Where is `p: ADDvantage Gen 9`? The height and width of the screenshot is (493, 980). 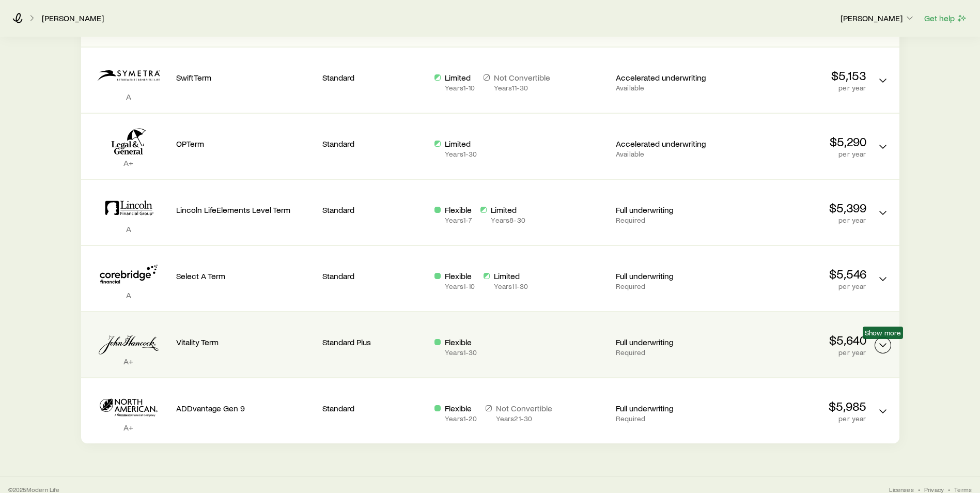 p: ADDvantage Gen 9 is located at coordinates (245, 409).